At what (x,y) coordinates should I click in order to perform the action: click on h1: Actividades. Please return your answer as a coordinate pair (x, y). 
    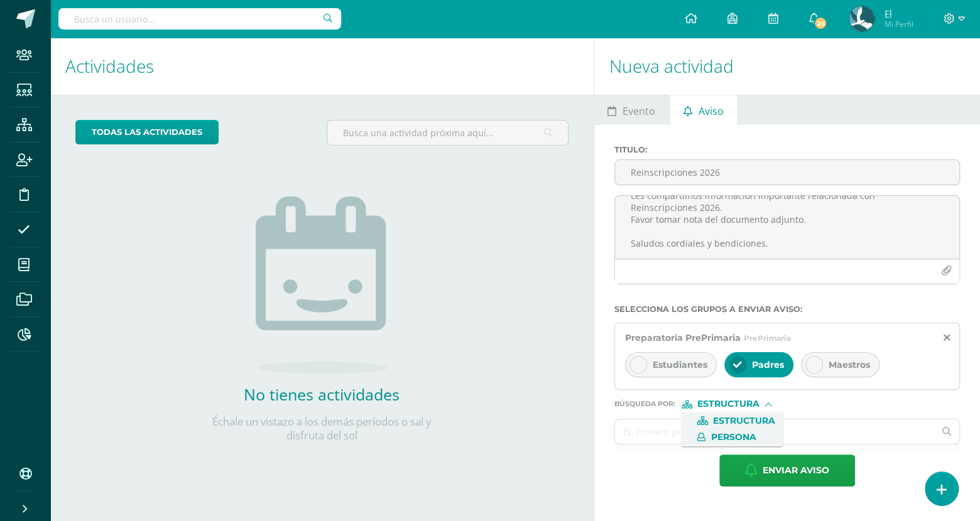
    Looking at the image, I should click on (322, 66).